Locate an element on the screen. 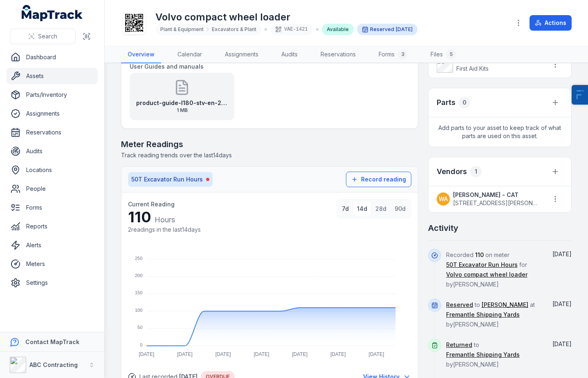 The image size is (588, 378). h2: Activity is located at coordinates (444, 228).